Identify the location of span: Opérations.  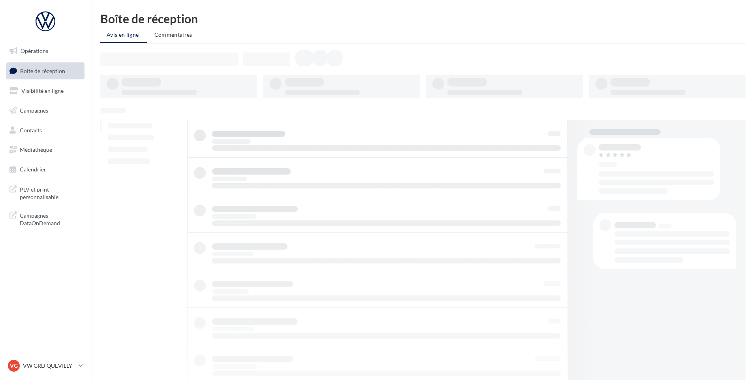
(34, 51).